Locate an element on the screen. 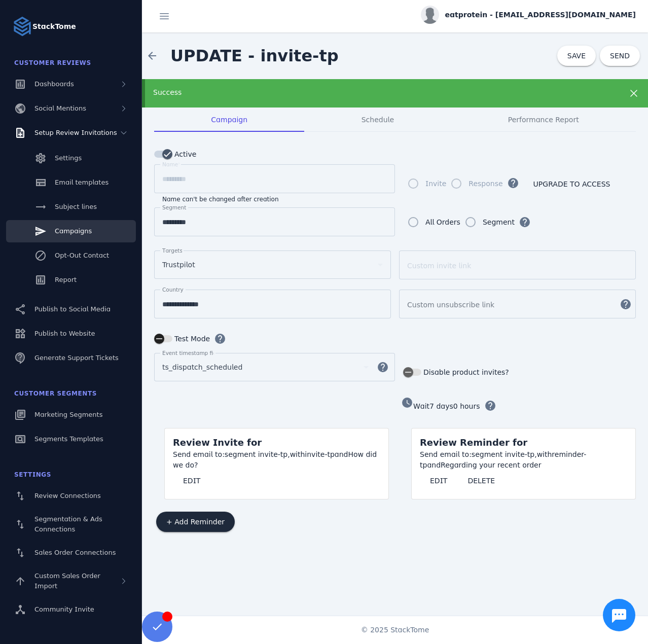 The height and width of the screenshot is (644, 648). span: Subject lines is located at coordinates (75, 206).